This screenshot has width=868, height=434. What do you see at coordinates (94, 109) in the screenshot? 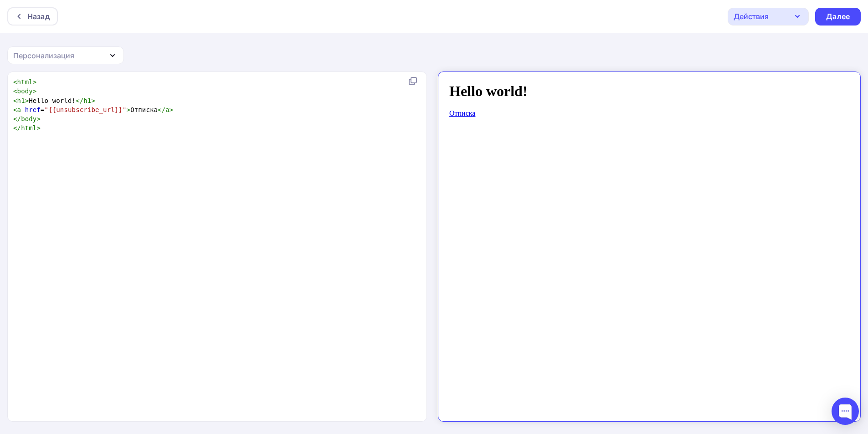
I see `span: = Отписка` at bounding box center [94, 109].